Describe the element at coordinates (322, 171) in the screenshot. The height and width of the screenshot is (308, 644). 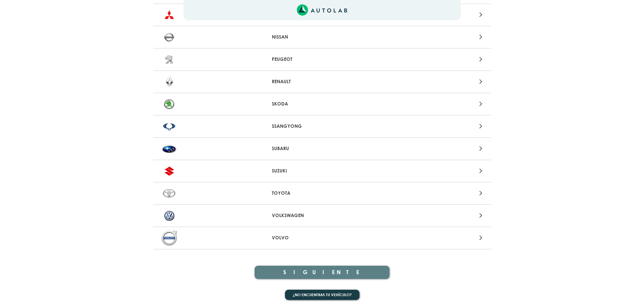
I see `p: SUZUKI` at that location.